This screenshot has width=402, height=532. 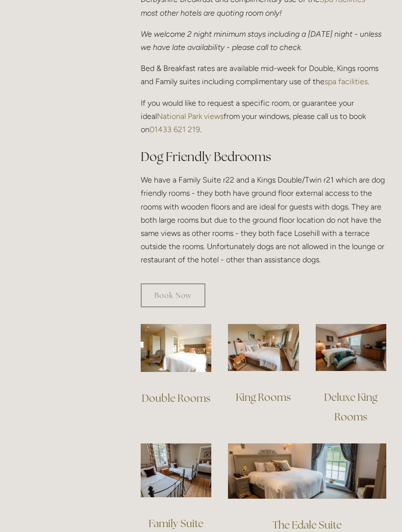 I want to click on img: Deluxe King Room view, Losehill Hotel, so click(x=351, y=347).